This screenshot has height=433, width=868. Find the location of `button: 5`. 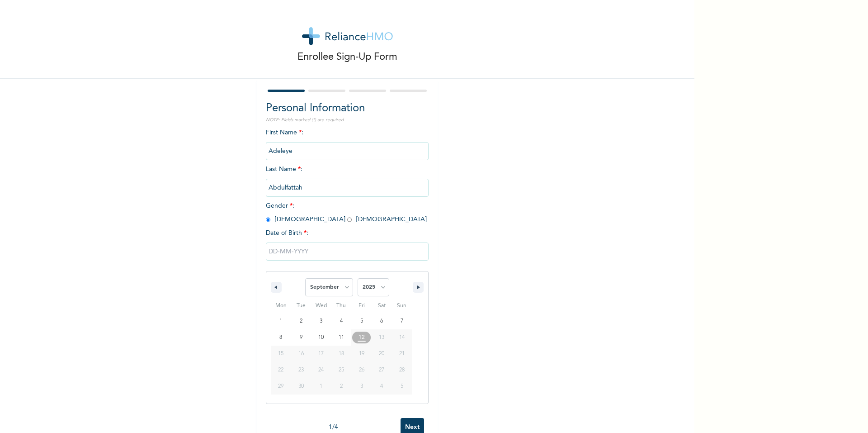

button: 5 is located at coordinates (361, 322).